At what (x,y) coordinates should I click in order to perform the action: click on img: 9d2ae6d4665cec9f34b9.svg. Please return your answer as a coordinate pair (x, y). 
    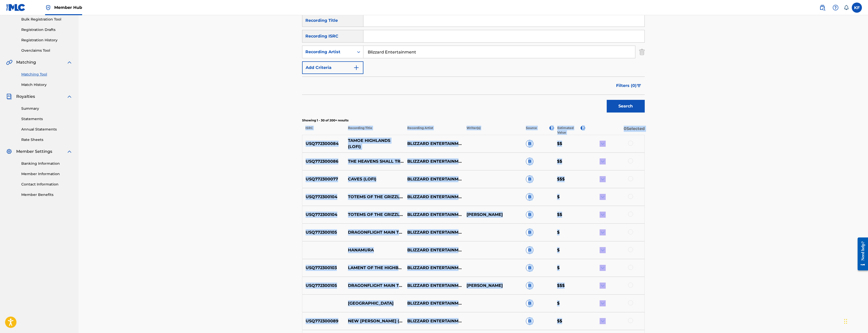
    Looking at the image, I should click on (356, 67).